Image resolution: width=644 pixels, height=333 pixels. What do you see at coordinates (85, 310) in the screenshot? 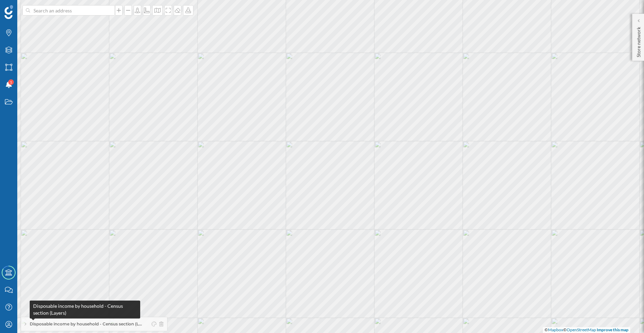
I see `div: Disposable income by household - Census section (Layers)` at bounding box center [85, 310].